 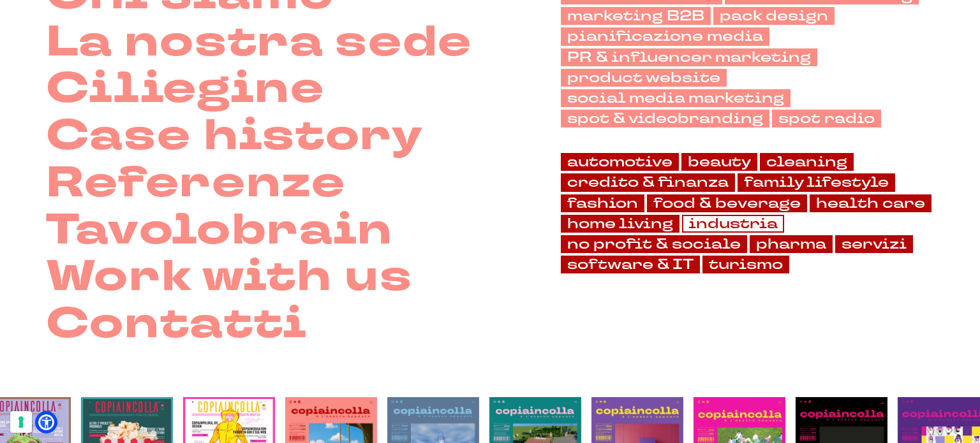 What do you see at coordinates (644, 78) in the screenshot?
I see `a: product website` at bounding box center [644, 78].